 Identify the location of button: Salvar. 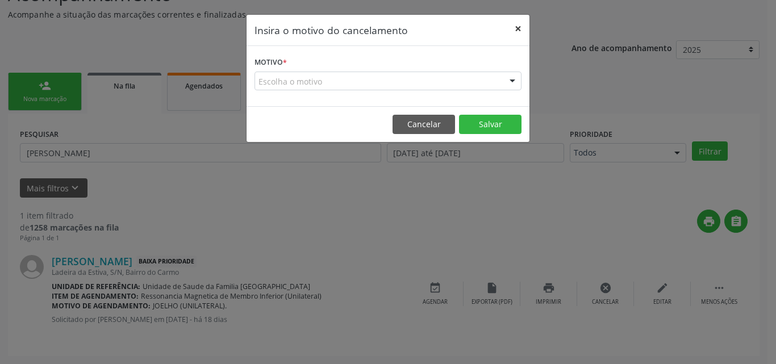
(490, 124).